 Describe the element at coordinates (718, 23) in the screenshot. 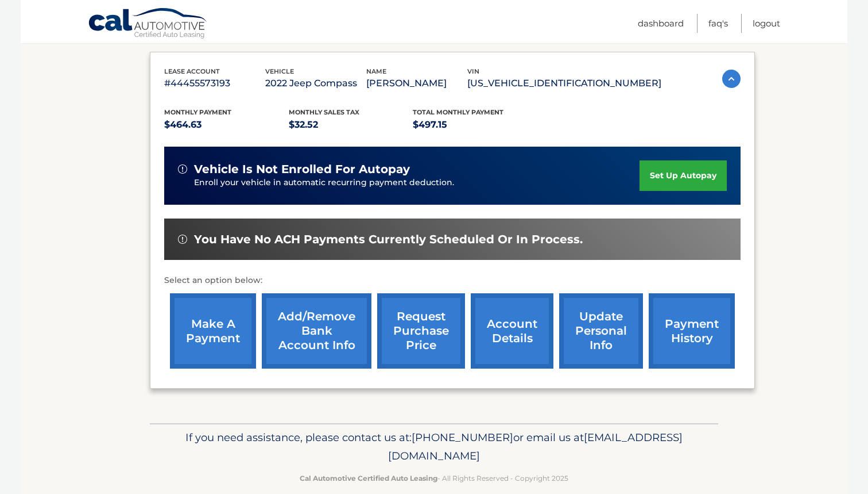

I see `a: FAQ's` at that location.